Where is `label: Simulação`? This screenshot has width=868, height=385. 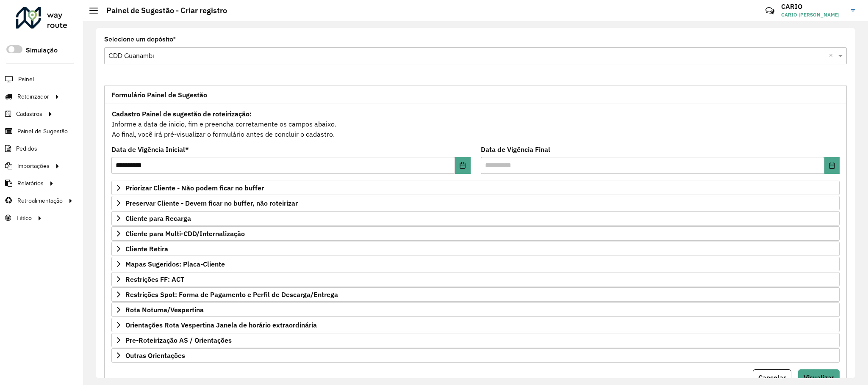 label: Simulação is located at coordinates (42, 50).